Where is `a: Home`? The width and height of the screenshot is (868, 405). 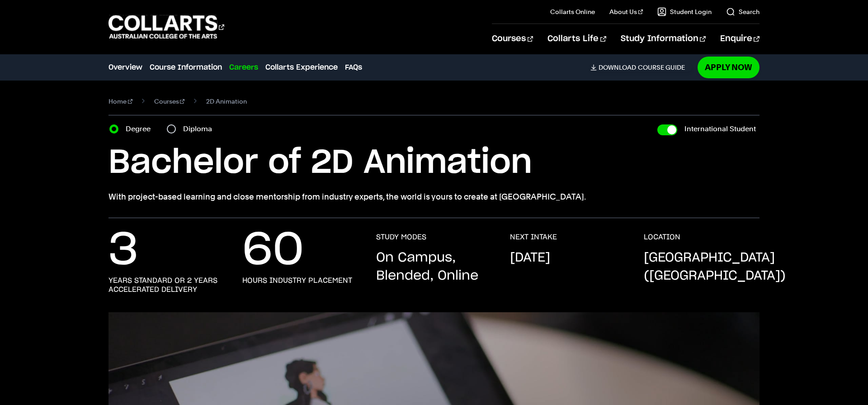 a: Home is located at coordinates (120, 101).